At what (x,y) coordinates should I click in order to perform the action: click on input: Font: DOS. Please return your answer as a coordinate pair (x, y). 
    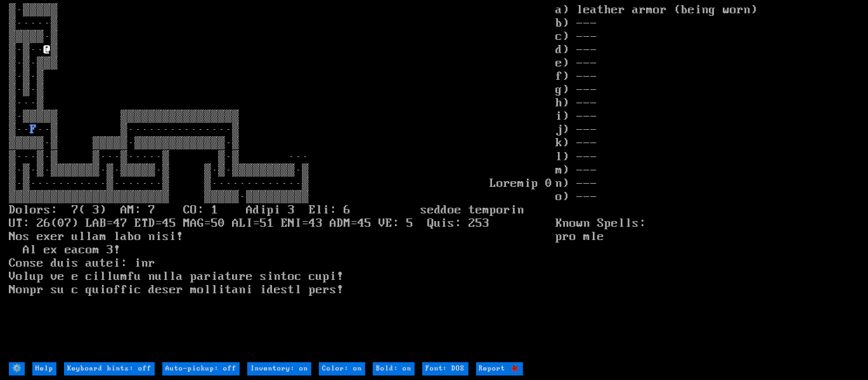
    Looking at the image, I should click on (445, 369).